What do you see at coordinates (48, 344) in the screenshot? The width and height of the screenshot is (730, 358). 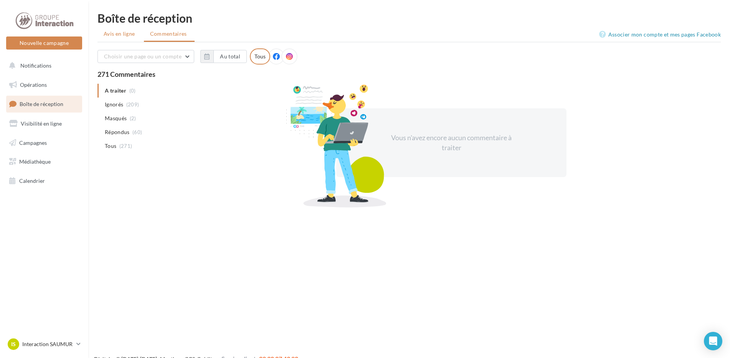 I see `p: Interaction SAUMUR` at bounding box center [48, 344].